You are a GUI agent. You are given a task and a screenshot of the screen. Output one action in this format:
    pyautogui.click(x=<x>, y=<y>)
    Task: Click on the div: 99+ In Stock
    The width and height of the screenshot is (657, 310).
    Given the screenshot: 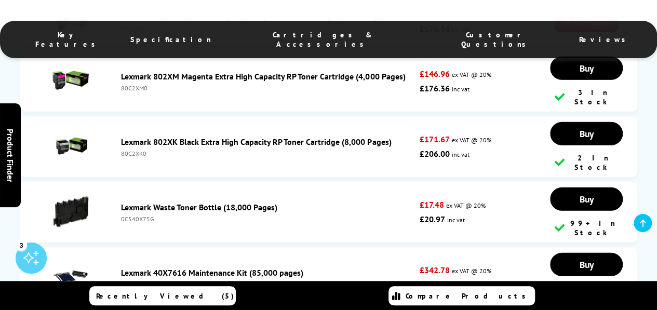 What is the action you would take?
    pyautogui.click(x=586, y=228)
    